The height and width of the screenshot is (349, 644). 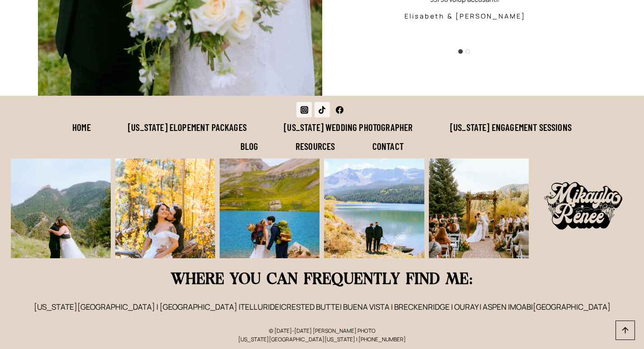 What do you see at coordinates (315, 146) in the screenshot?
I see `a: Resources` at bounding box center [315, 146].